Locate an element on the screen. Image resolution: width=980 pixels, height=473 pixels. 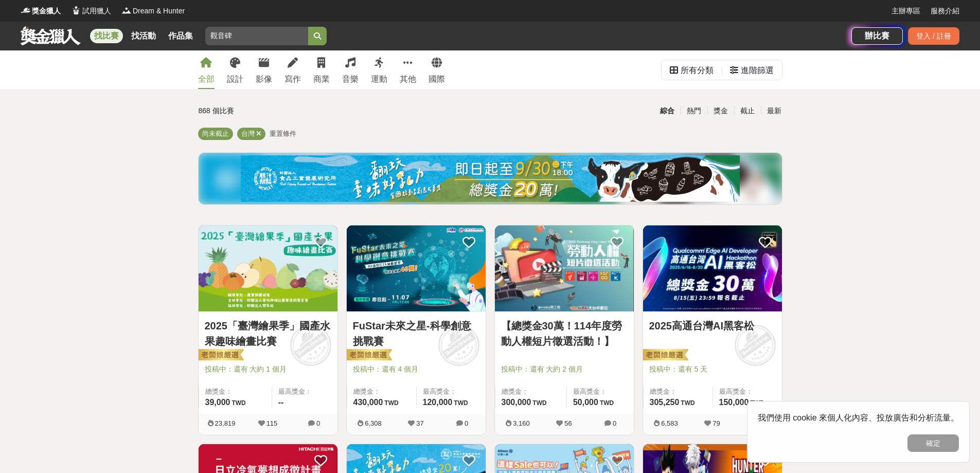
div: 影像 is located at coordinates (264, 79).